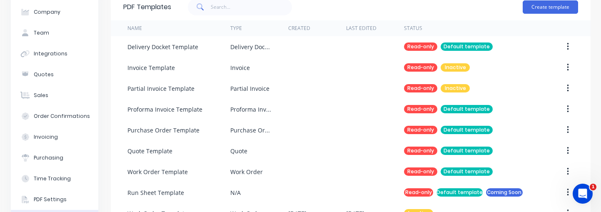 The width and height of the screenshot is (601, 212). I want to click on div: Purchasing, so click(48, 158).